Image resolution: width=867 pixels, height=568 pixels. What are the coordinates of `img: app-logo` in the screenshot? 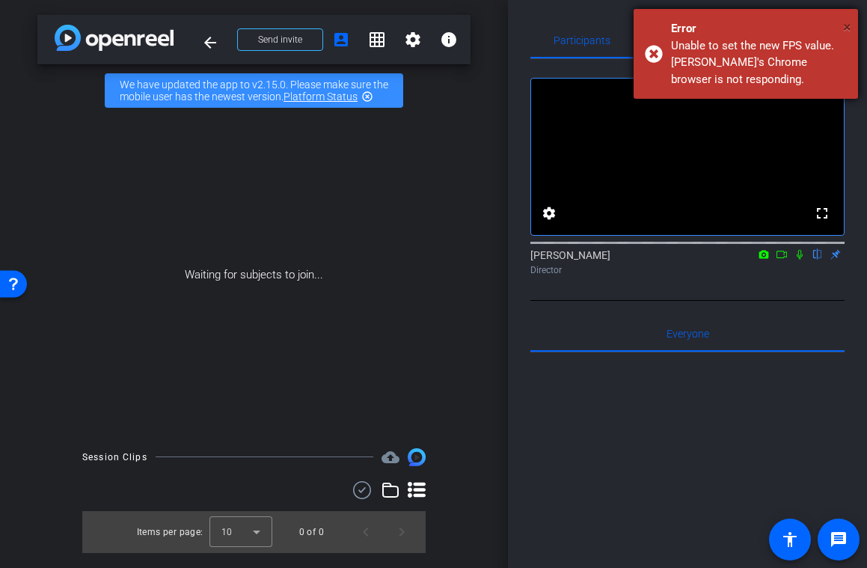 It's located at (114, 37).